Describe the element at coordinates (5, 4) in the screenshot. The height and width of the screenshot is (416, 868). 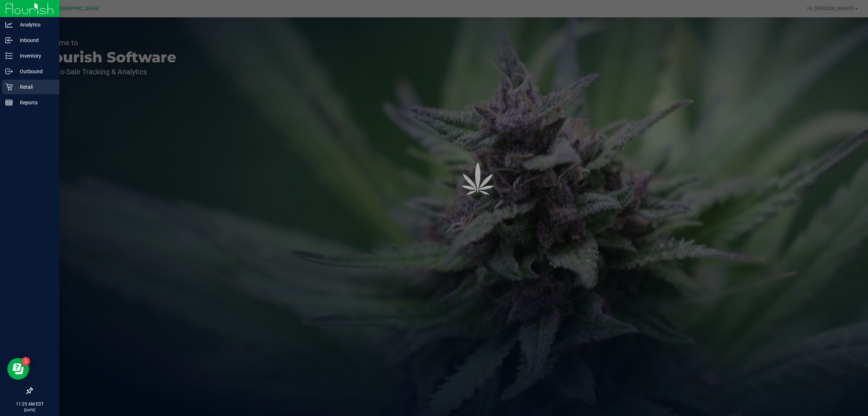
I see `span: 1` at that location.